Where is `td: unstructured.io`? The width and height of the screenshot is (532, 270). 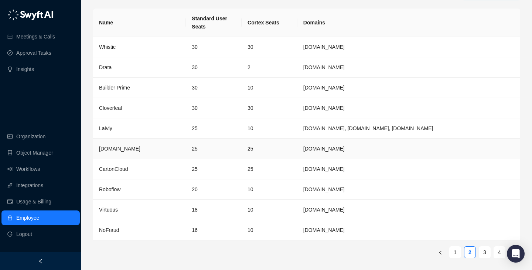 td: unstructured.io is located at coordinates (409, 149).